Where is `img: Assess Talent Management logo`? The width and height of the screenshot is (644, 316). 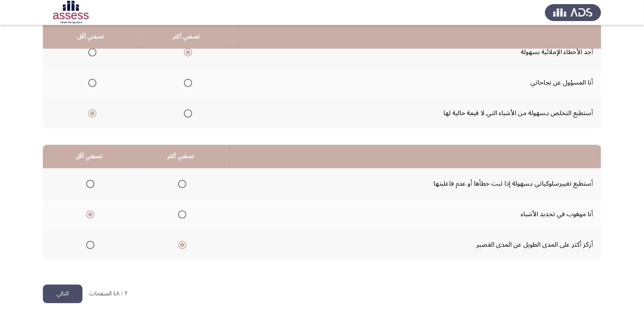 img: Assess Talent Management logo is located at coordinates (573, 12).